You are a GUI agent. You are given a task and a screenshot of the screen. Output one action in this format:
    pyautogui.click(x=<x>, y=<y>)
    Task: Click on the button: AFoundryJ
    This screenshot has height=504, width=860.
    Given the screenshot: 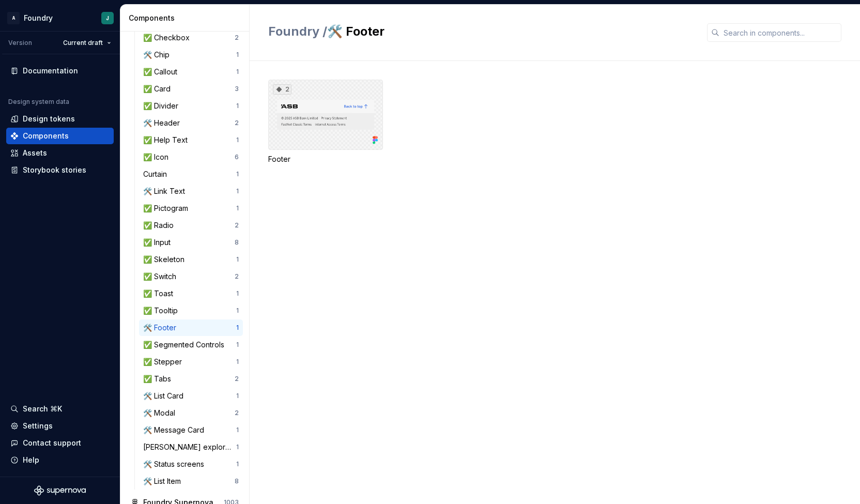 What is the action you would take?
    pyautogui.click(x=60, y=17)
    